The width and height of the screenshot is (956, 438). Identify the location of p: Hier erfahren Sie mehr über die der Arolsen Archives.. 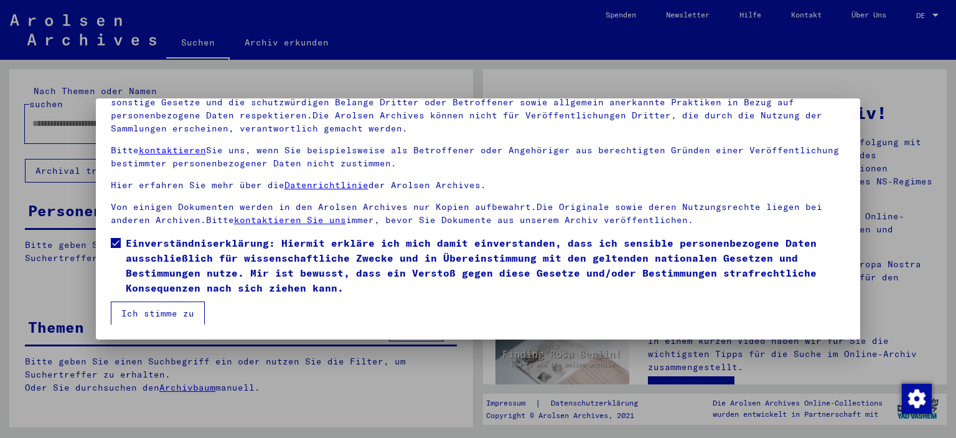
(478, 185).